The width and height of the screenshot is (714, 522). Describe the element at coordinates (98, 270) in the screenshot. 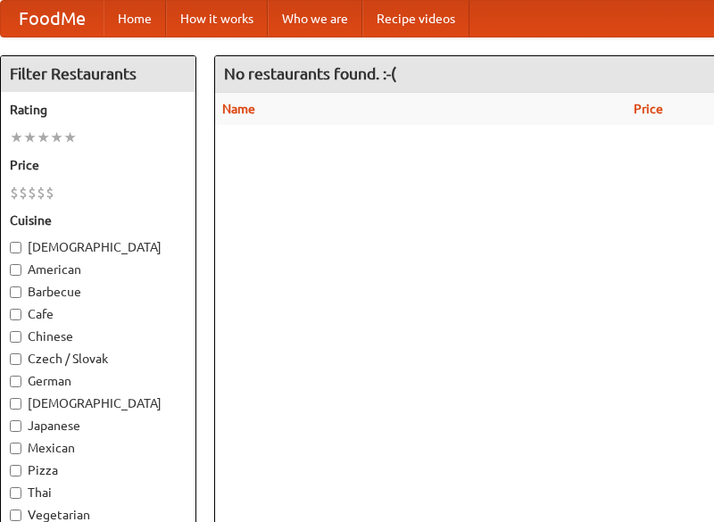

I see `label: American` at that location.